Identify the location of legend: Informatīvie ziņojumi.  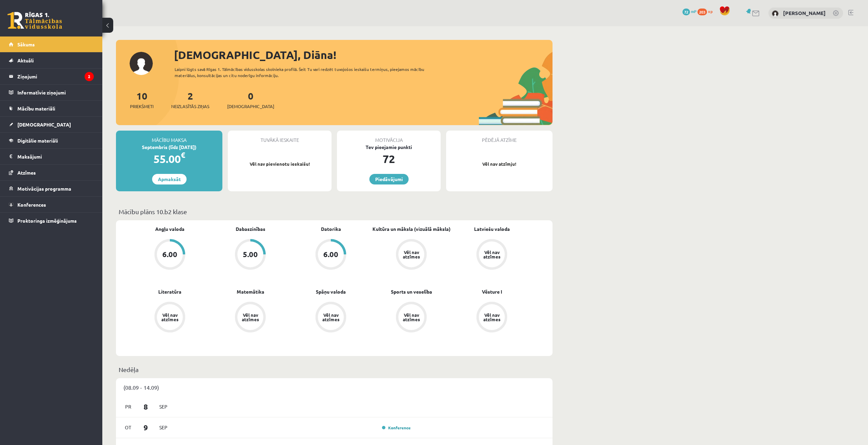
(56, 93).